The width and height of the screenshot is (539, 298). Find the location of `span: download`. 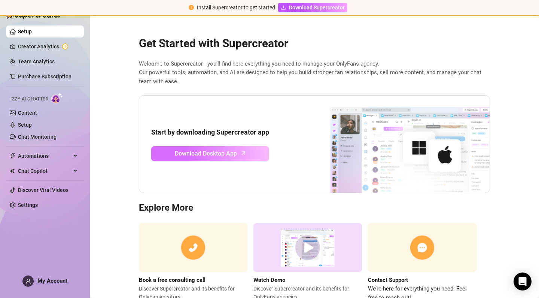

span: download is located at coordinates (283, 7).